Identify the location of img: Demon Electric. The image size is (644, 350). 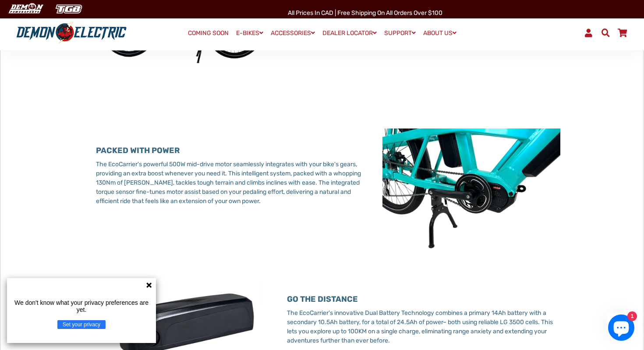
(25, 9).